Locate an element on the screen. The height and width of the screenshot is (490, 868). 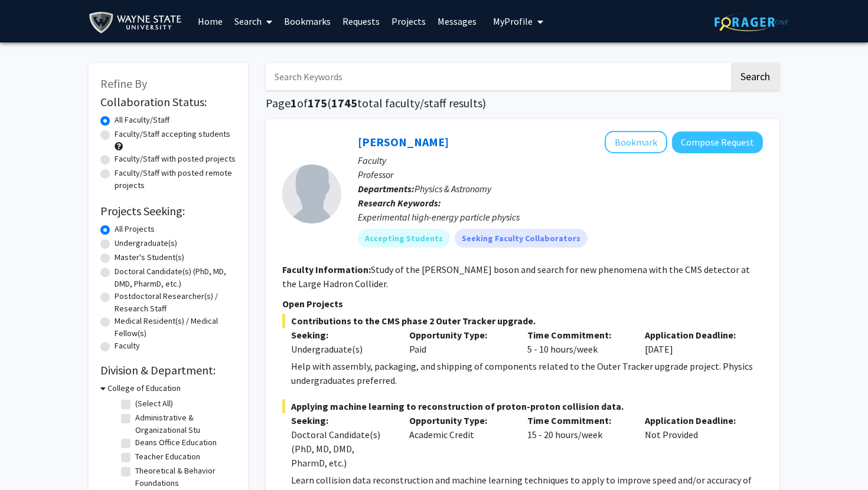
img: ForagerOne Logo is located at coordinates (751, 22).